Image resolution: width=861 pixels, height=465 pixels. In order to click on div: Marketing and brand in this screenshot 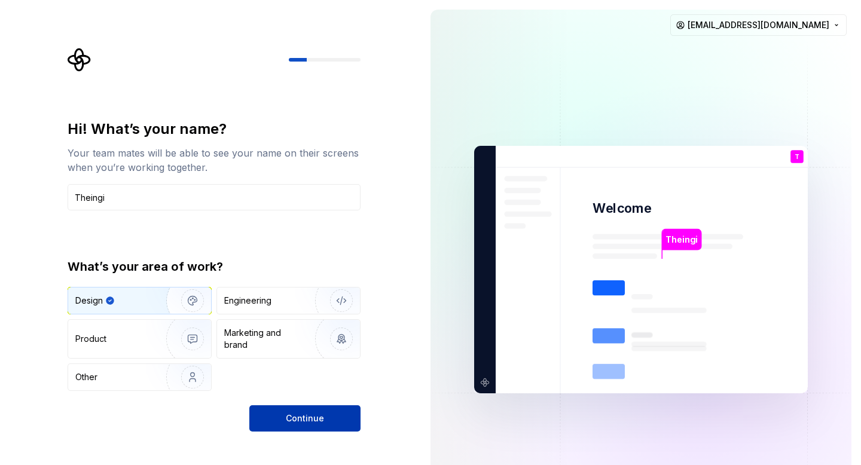, I will do `click(264, 339)`.